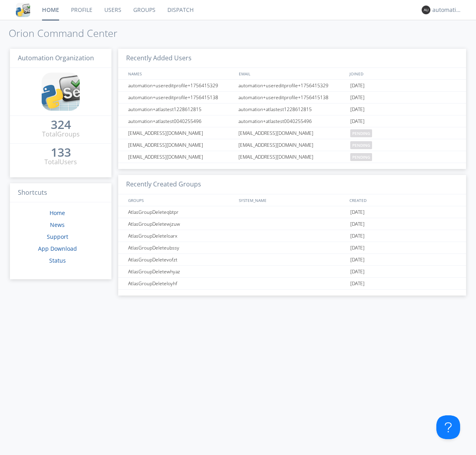 This screenshot has width=476, height=455. I want to click on div: AtlasGroupDeletewjzuw, so click(181, 224).